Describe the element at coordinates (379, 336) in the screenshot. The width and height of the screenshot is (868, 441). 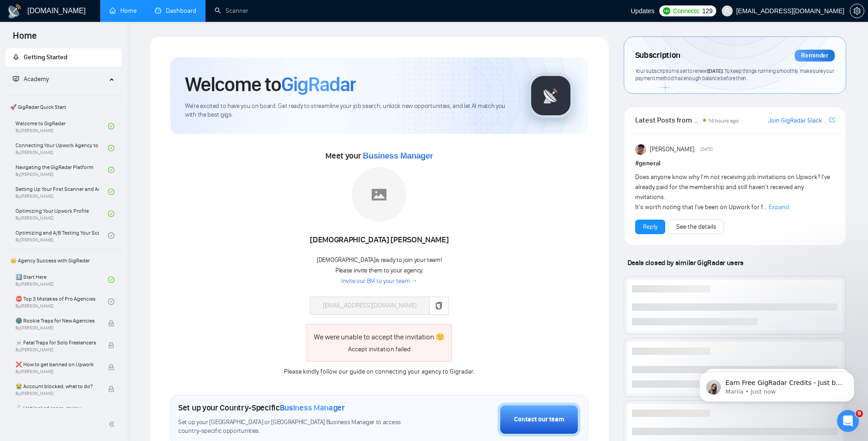
I see `div: We were unable to accept the invitation 🙁` at that location.